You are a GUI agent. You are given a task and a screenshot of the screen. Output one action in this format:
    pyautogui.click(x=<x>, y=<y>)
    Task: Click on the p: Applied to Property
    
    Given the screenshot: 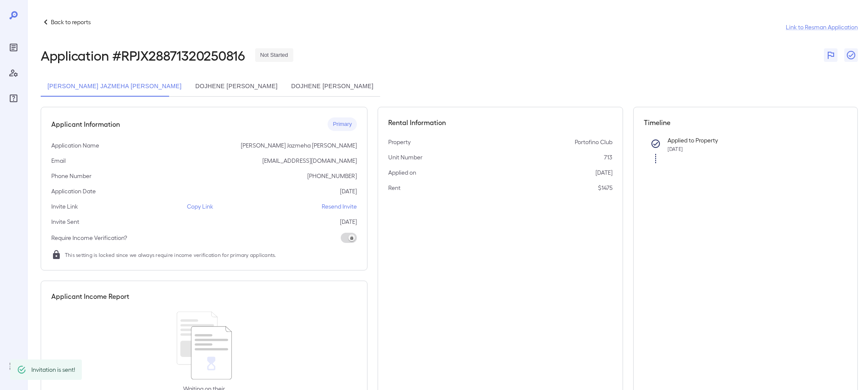 What is the action you would take?
    pyautogui.click(x=751, y=140)
    